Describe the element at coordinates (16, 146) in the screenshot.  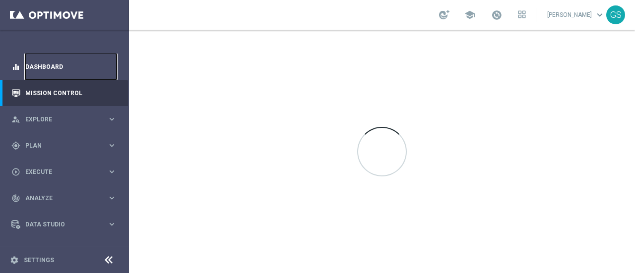
I see `i: gps_fixed` at that location.